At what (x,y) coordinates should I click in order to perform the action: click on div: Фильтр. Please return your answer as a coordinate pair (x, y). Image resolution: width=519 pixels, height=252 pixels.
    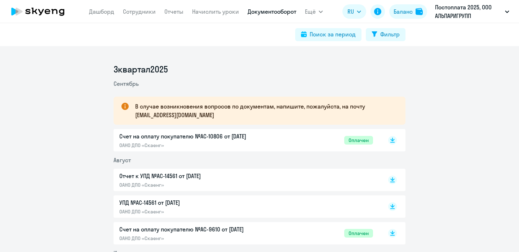
    Looking at the image, I should click on (390, 34).